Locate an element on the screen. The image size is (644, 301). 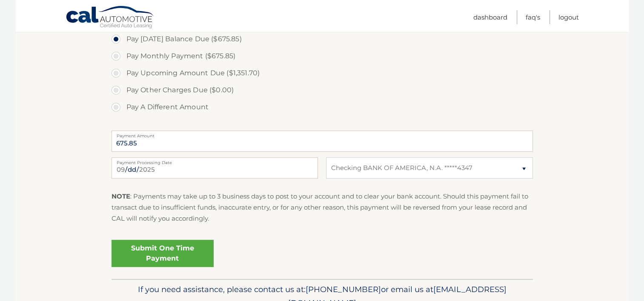
label: Payment Amount is located at coordinates (322, 134).